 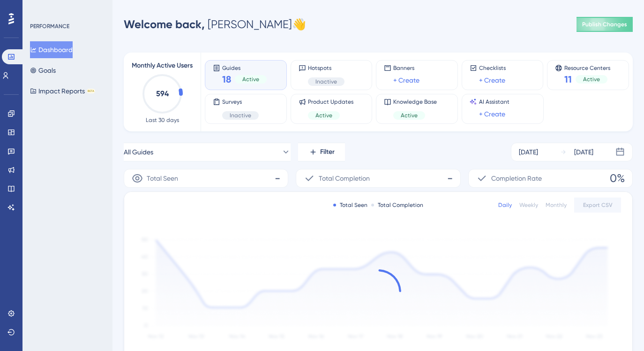 I want to click on span: Surveys, so click(x=240, y=102).